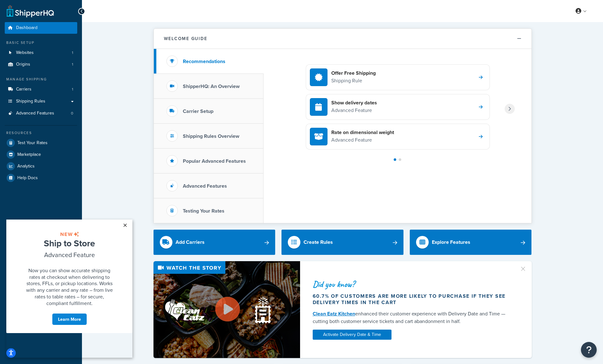 The height and width of the screenshot is (364, 603). What do you see at coordinates (41, 154) in the screenshot?
I see `li: Marketplace` at bounding box center [41, 154].